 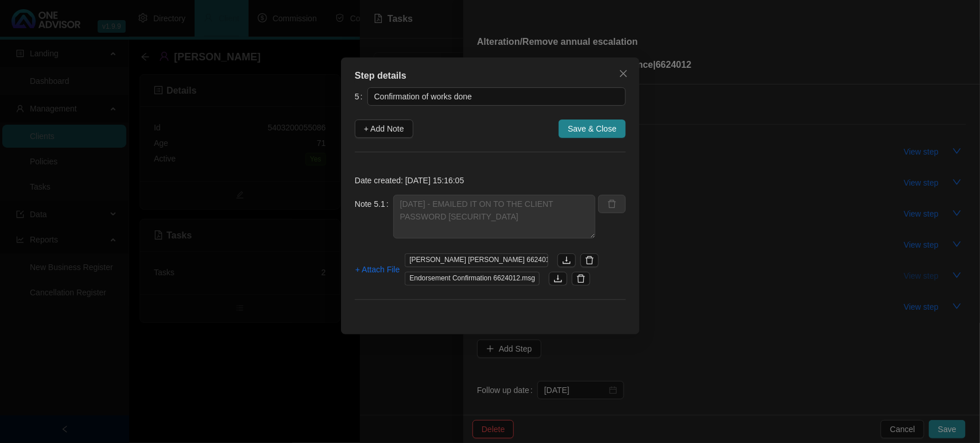 What do you see at coordinates (362, 96) in the screenshot?
I see `label: 5` at bounding box center [362, 96].